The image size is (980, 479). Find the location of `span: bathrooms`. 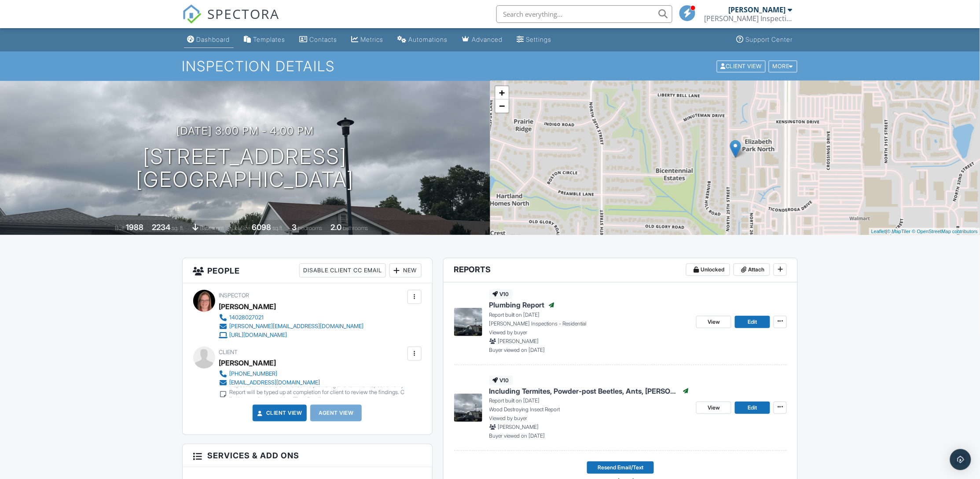

span: bathrooms is located at coordinates (355, 228).